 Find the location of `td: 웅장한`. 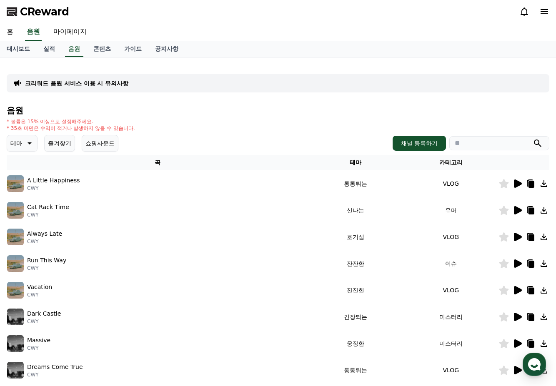

td: 웅장한 is located at coordinates (356, 344).